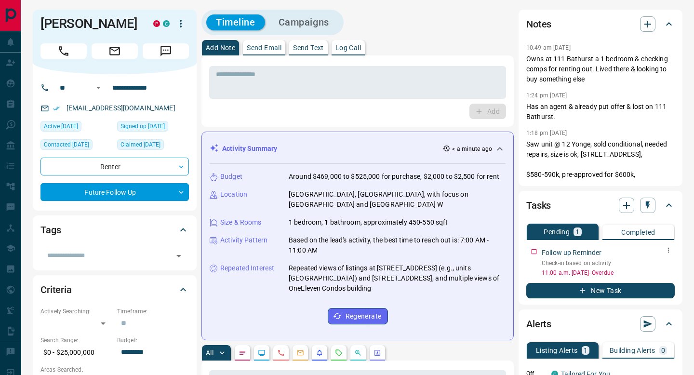 The image size is (694, 375). What do you see at coordinates (76, 340) in the screenshot?
I see `p: Search Range:` at bounding box center [76, 340].